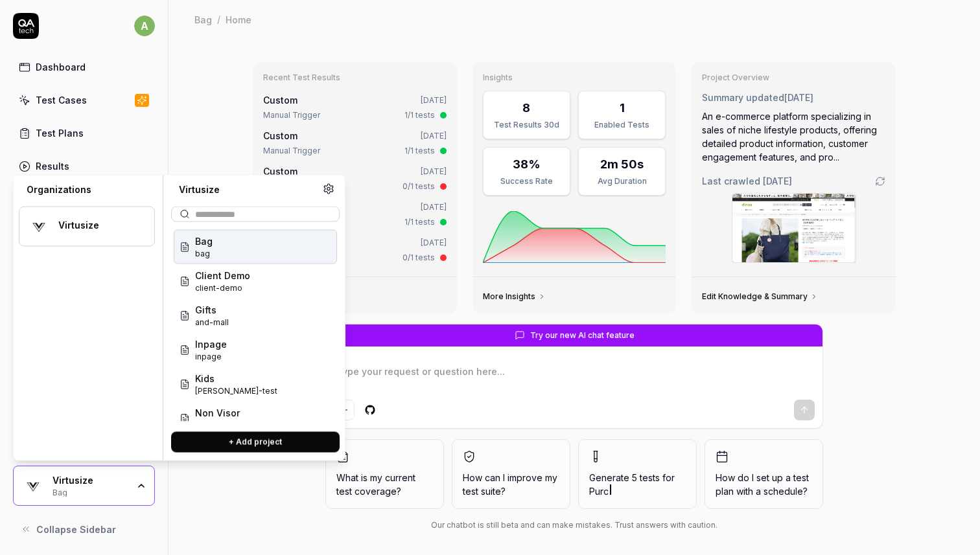 The image size is (980, 555). I want to click on span: Client Demo, so click(222, 275).